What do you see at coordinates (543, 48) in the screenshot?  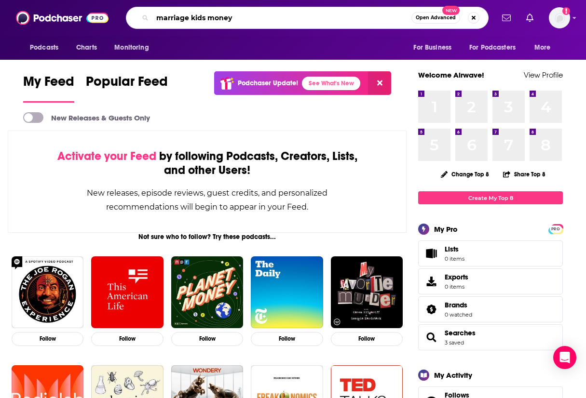 I see `span: More` at bounding box center [543, 48].